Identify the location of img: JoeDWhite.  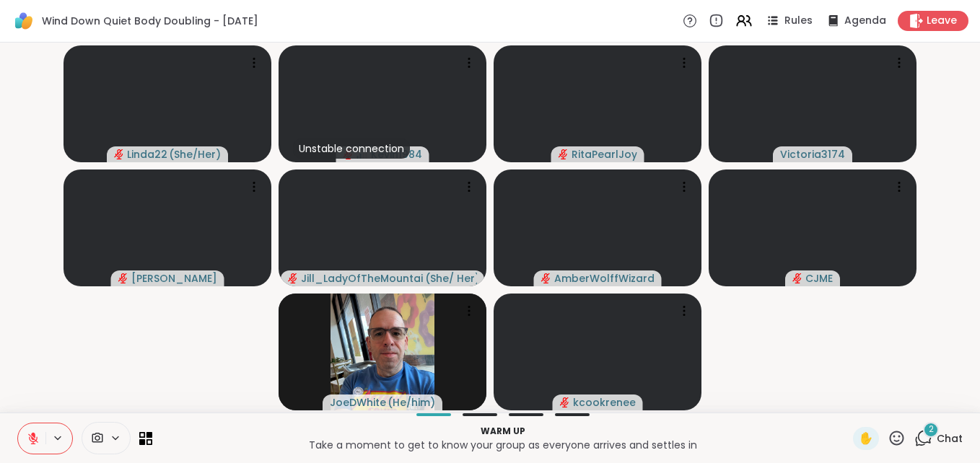
(382, 352).